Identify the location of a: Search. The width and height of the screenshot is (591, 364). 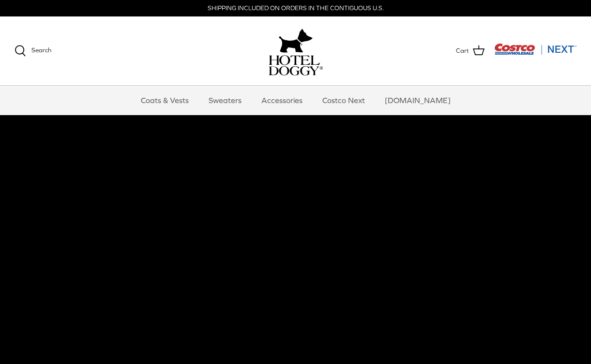
(33, 51).